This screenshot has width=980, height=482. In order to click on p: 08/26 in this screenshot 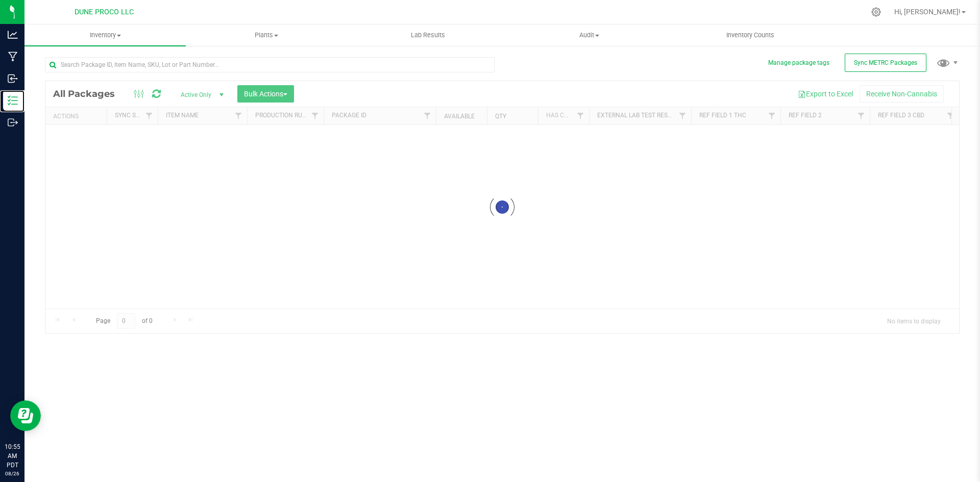, I will do `click(12, 474)`.